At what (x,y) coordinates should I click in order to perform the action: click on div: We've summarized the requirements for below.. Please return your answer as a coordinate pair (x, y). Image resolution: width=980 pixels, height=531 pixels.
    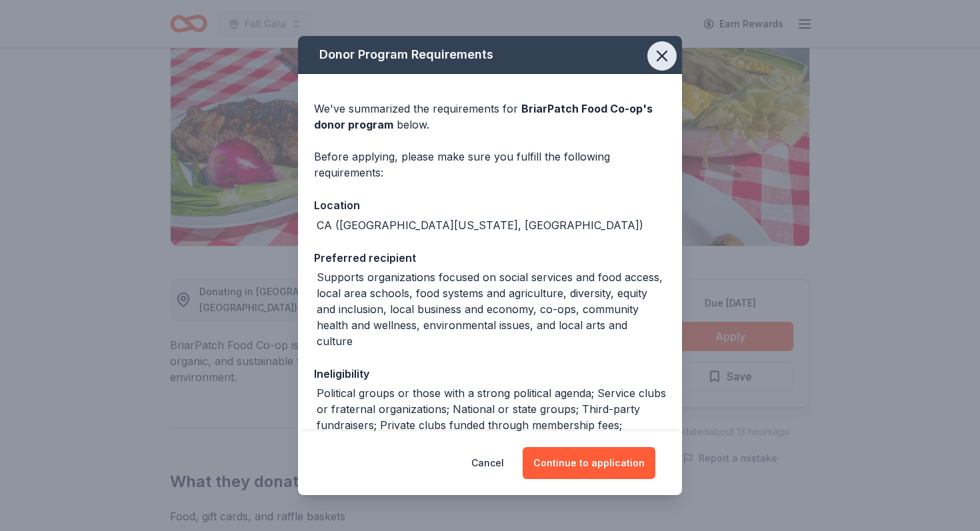
    Looking at the image, I should click on (490, 117).